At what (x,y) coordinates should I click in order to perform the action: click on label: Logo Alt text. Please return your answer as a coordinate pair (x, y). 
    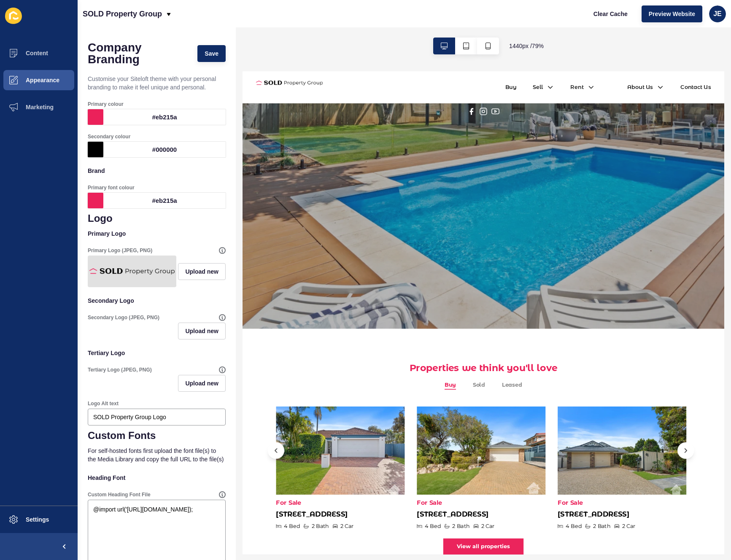
    Looking at the image, I should click on (103, 404).